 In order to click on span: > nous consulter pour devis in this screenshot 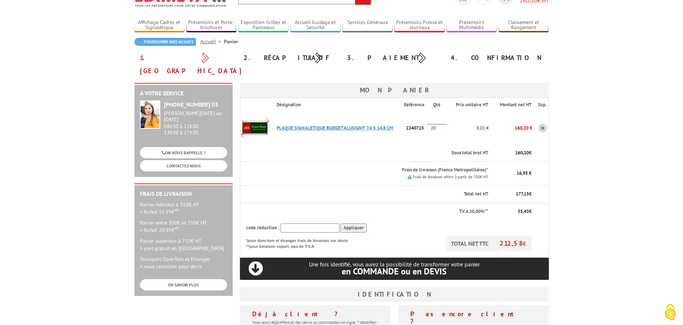, I will do `click(171, 266)`.